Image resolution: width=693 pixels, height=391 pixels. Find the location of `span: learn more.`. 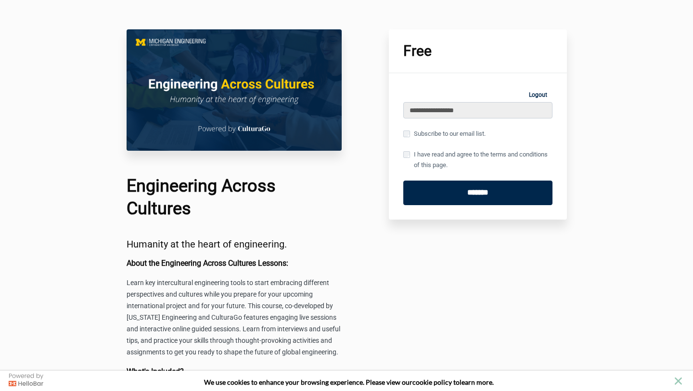

span: learn more. is located at coordinates (477, 382).